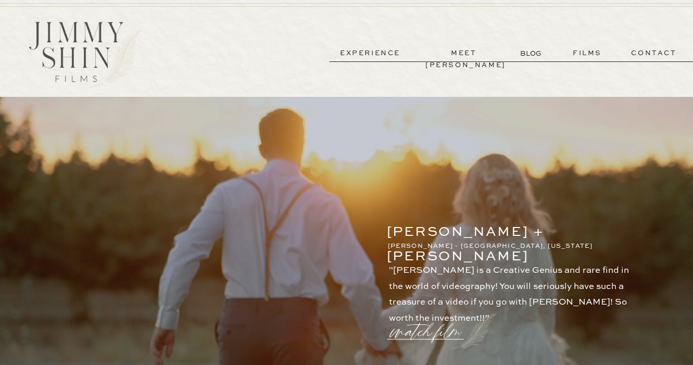  I want to click on a: contact, so click(654, 53).